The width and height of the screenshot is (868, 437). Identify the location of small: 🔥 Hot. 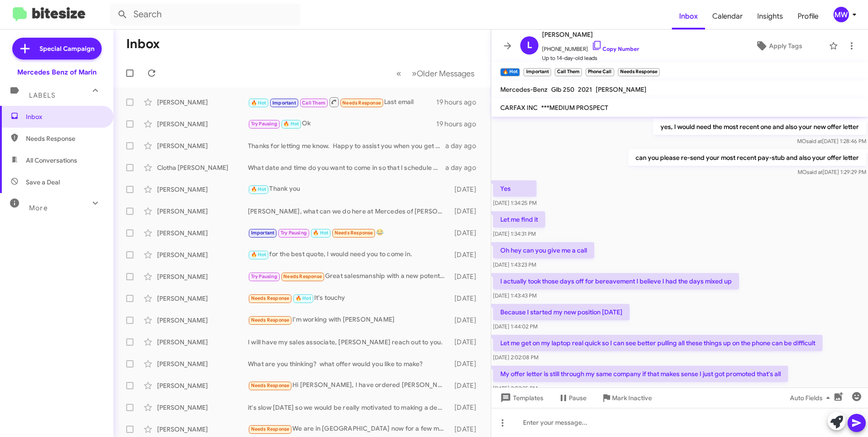
(510, 72).